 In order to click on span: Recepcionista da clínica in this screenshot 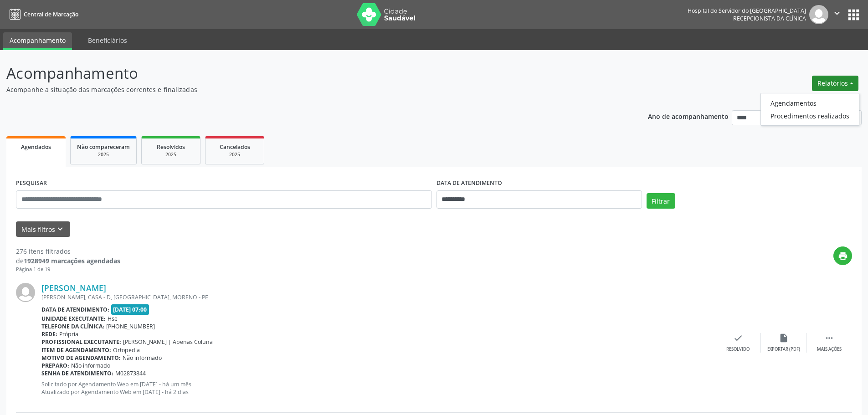, I will do `click(769, 18)`.